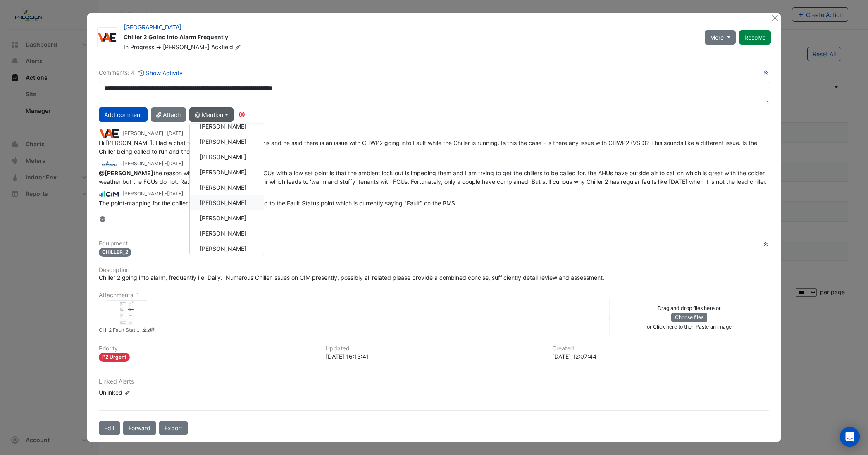 This screenshot has width=868, height=455. Describe the element at coordinates (123, 115) in the screenshot. I see `button: Add comment` at that location.